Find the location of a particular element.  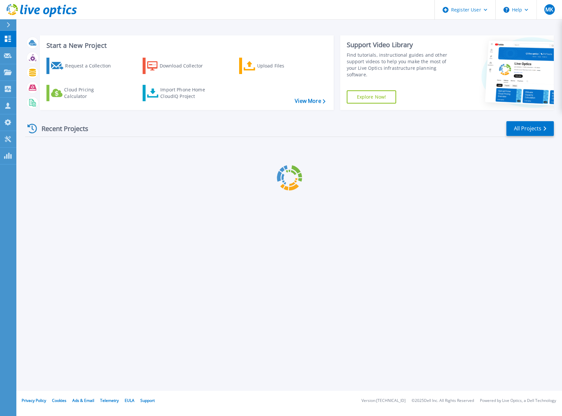

span: MK is located at coordinates (550, 9).